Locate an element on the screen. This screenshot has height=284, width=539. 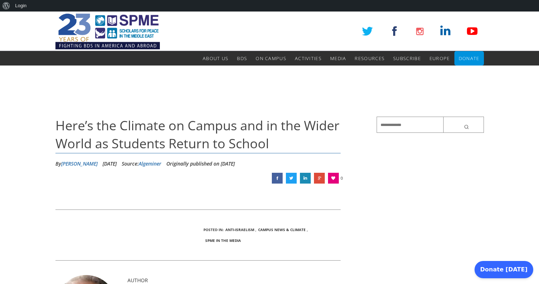
span: BDS is located at coordinates (242, 58).